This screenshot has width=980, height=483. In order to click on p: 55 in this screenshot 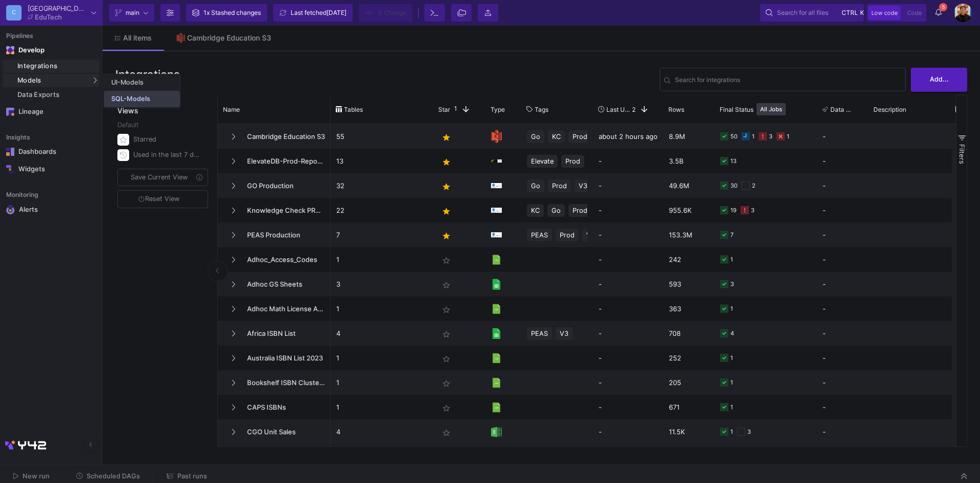, I will do `click(382, 136)`.